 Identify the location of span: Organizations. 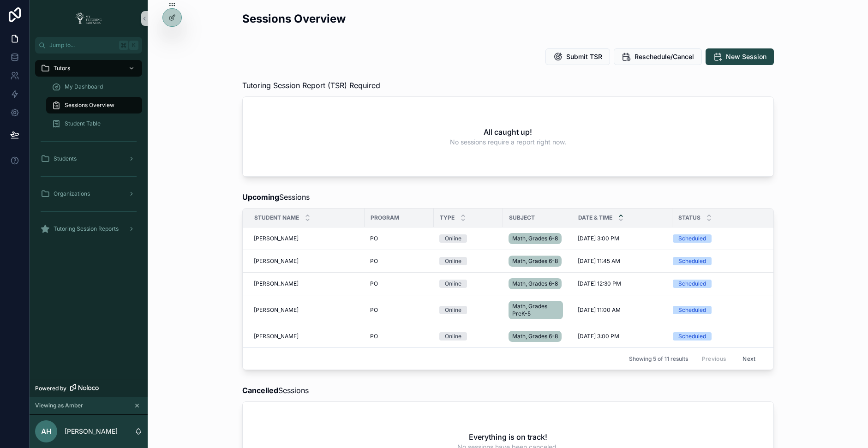
(72, 194).